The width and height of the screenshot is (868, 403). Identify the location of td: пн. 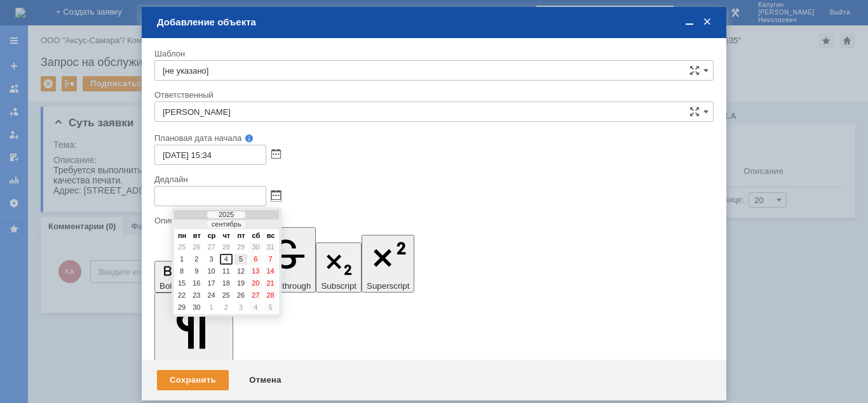
(182, 236).